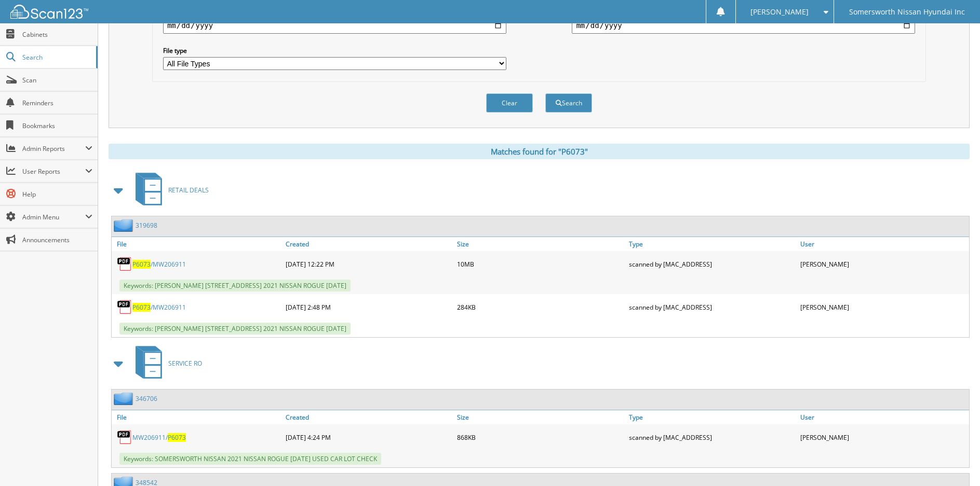 The height and width of the screenshot is (486, 980). What do you see at coordinates (50, 12) in the screenshot?
I see `img: scan123-logo-white.svg` at bounding box center [50, 12].